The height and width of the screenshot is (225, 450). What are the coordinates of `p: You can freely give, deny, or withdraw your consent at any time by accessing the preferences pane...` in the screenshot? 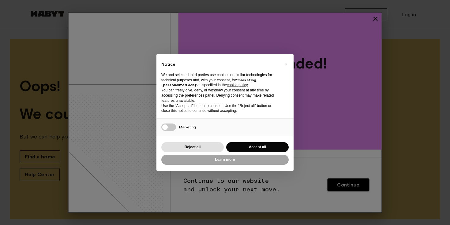 It's located at (220, 95).